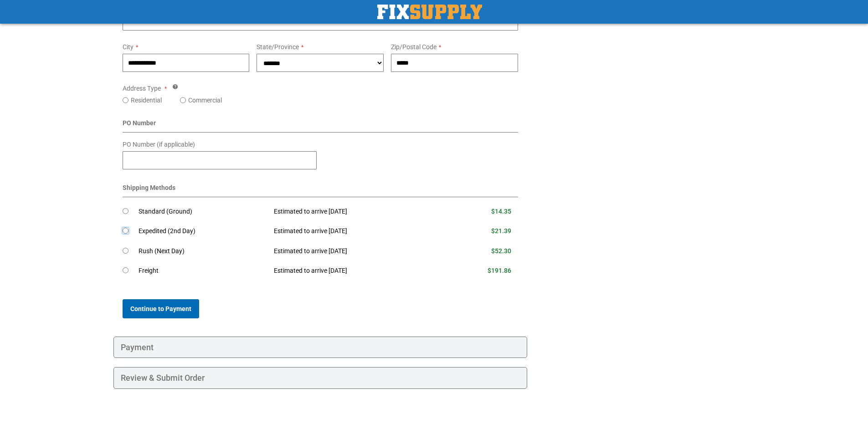  Describe the element at coordinates (429, 12) in the screenshot. I see `img: Fix Industrial Supply` at that location.